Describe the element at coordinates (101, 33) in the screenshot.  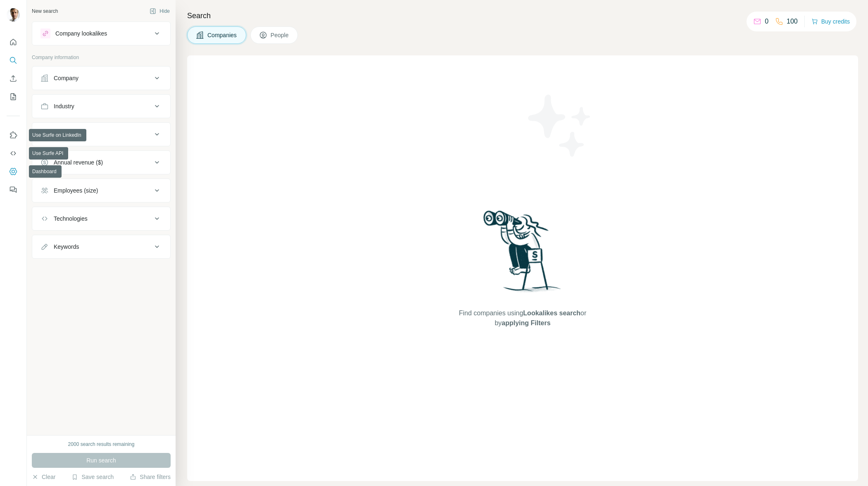
I see `button: Company lookalikes` at that location.